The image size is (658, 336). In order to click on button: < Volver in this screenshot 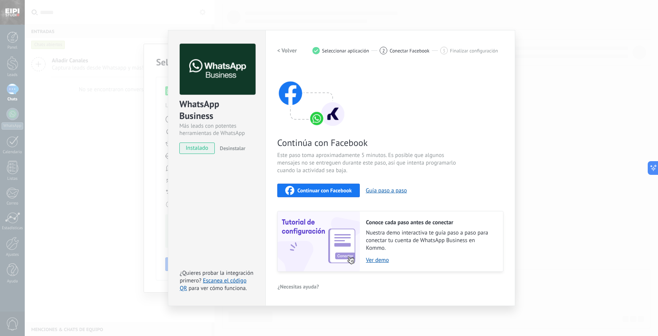, I will do `click(287, 51)`.